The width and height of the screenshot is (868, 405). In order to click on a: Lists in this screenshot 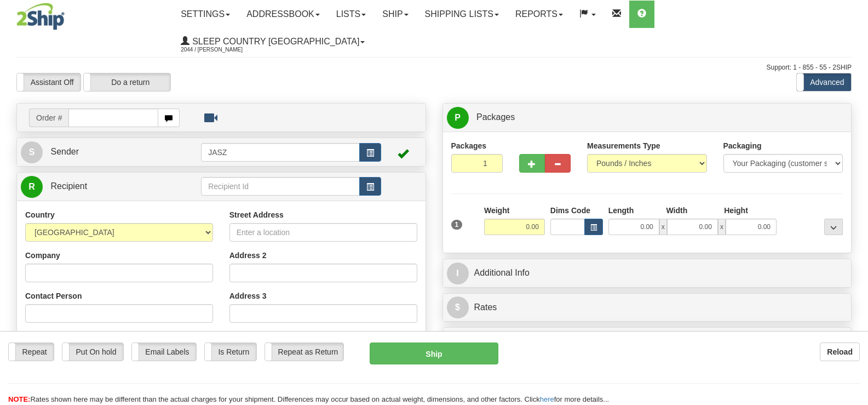, I will do `click(351, 14)`.